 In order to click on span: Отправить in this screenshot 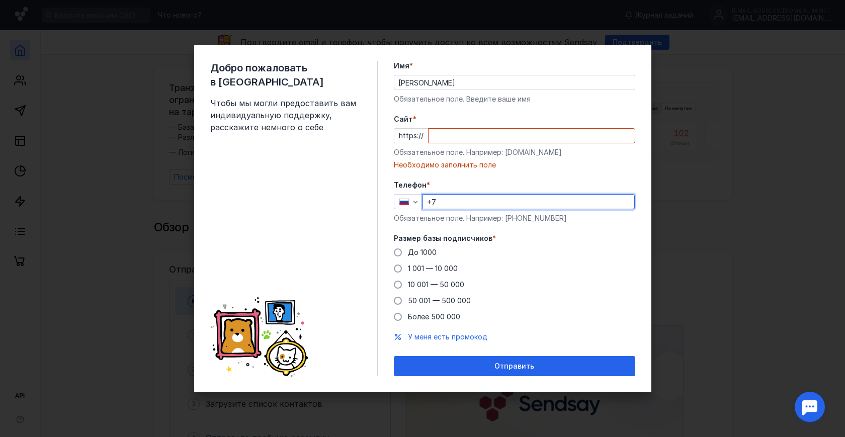, I will do `click(514, 366)`.